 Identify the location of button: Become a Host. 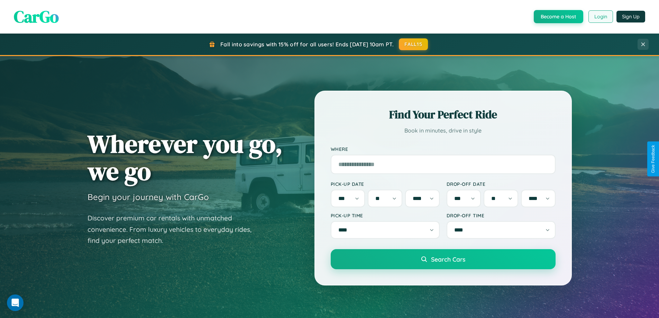
(559, 17).